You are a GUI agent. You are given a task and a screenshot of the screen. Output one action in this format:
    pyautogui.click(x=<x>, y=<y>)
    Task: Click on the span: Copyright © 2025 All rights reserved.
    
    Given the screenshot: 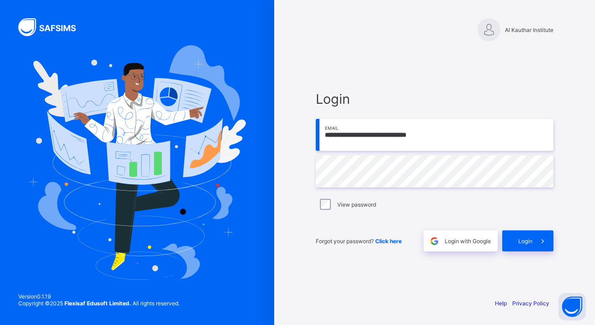 What is the action you would take?
    pyautogui.click(x=99, y=303)
    